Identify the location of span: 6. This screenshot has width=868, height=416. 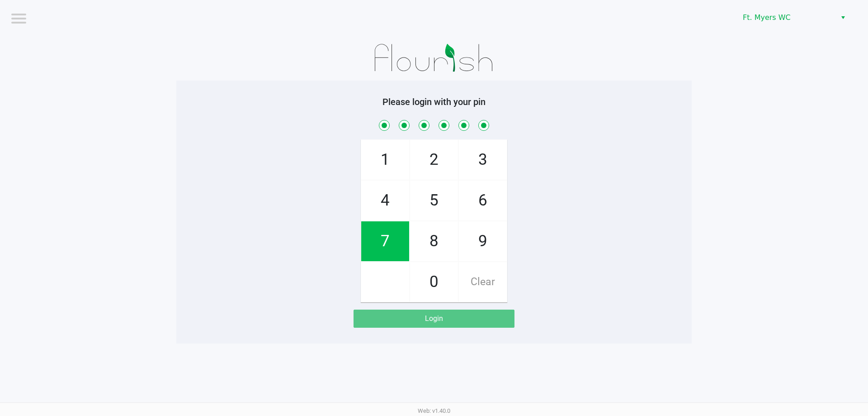
(483, 201).